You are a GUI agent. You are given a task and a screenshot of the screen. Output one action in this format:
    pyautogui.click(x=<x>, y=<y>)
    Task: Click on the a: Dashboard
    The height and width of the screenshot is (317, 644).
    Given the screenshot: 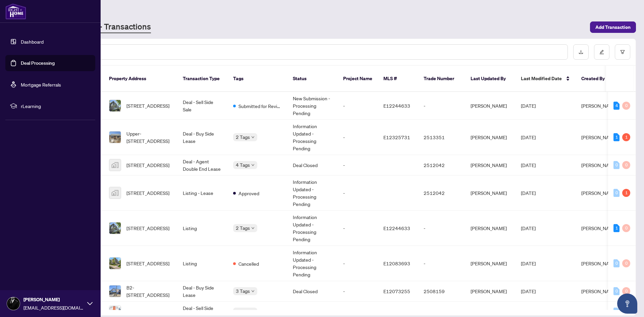 What is the action you would take?
    pyautogui.click(x=32, y=42)
    